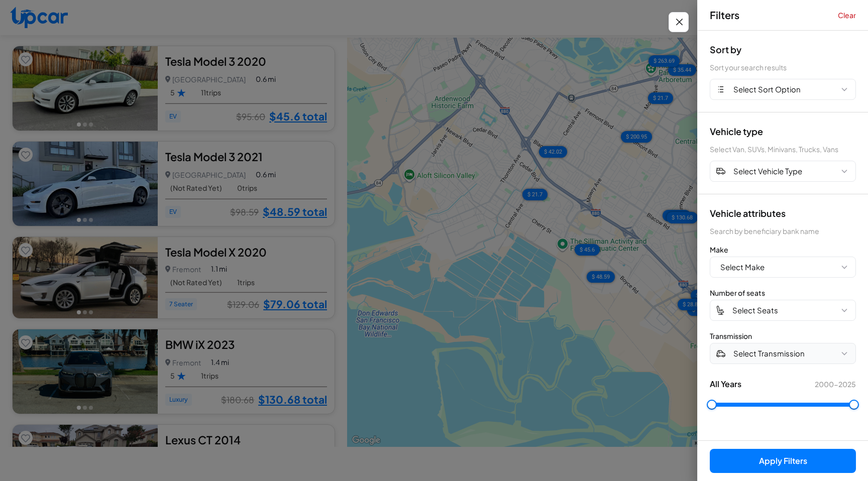 This screenshot has height=481, width=868. Describe the element at coordinates (782, 213) in the screenshot. I see `div: Vehicle attributes` at that location.